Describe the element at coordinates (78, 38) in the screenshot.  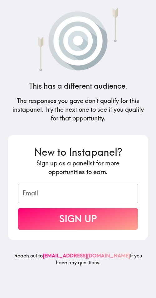
I see `img: Arrows that have missed a target.` at that location.